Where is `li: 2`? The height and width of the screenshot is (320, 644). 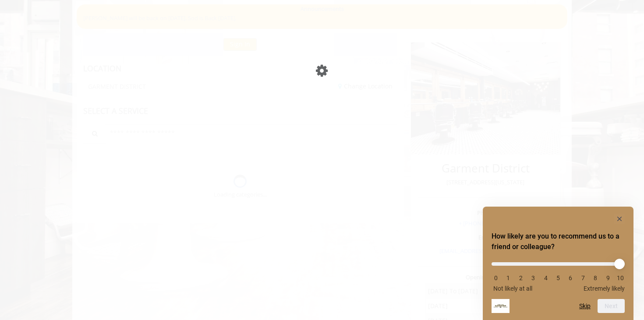
li: 2 is located at coordinates (521, 278).